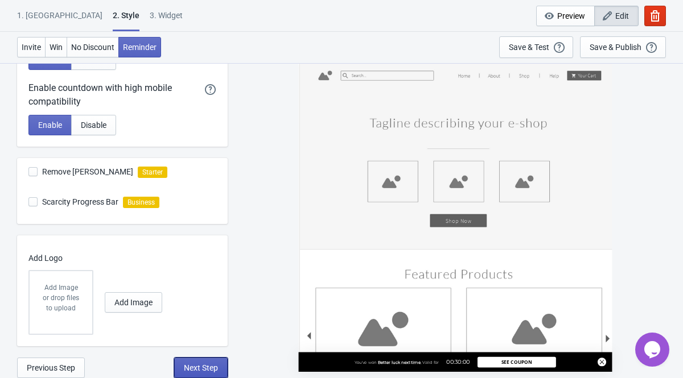 Image resolution: width=683 pixels, height=378 pixels. What do you see at coordinates (622, 47) in the screenshot?
I see `button: Save & Publish` at bounding box center [622, 47].